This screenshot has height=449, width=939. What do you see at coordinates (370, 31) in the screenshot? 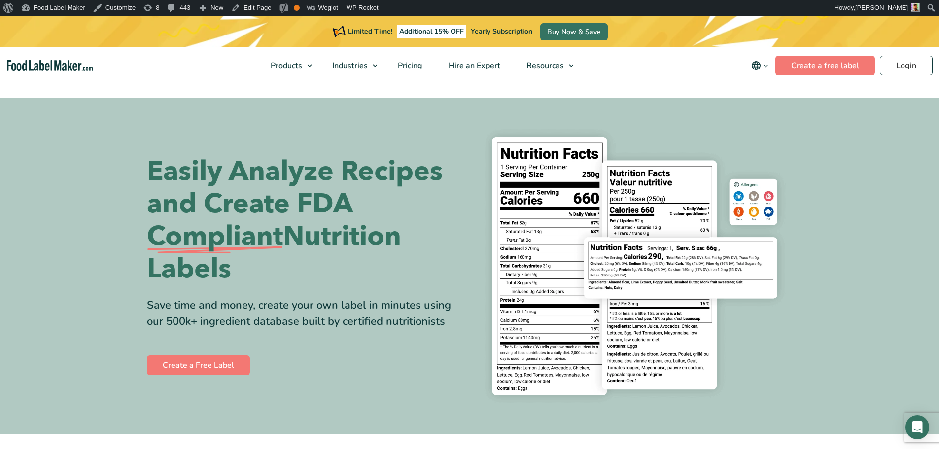
I see `span: Limited Time!` at bounding box center [370, 31].